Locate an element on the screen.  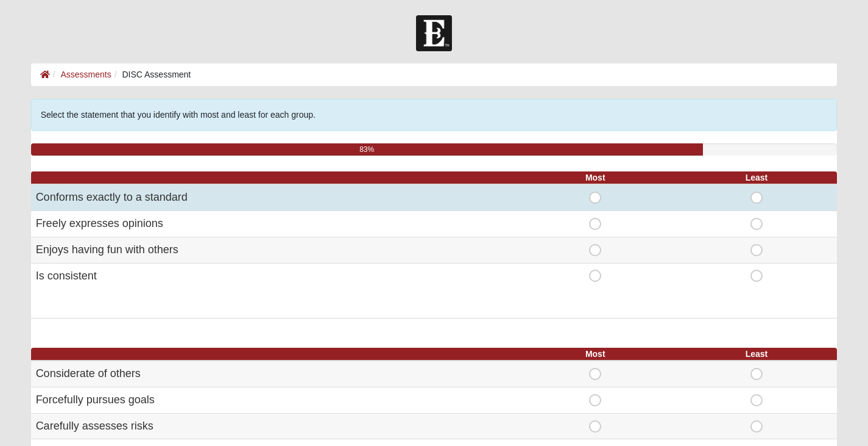
td: Carefully assesses risks is located at coordinates (273, 425).